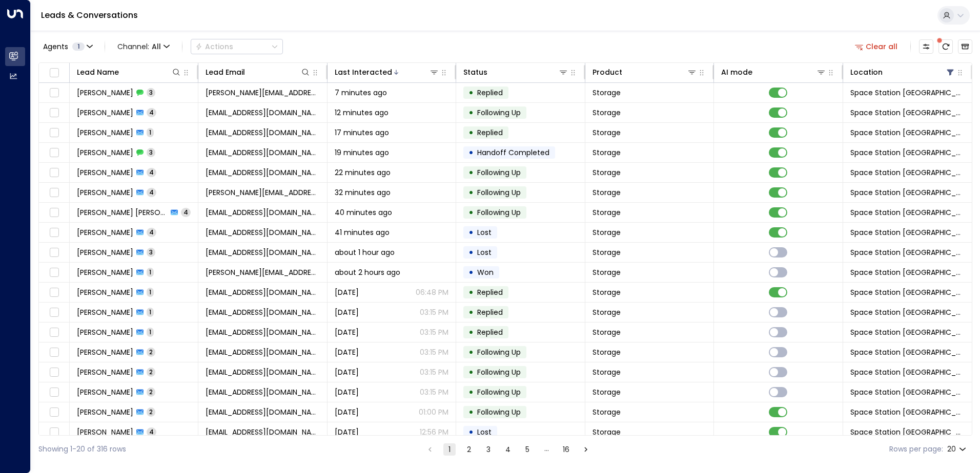 This screenshot has width=980, height=473. What do you see at coordinates (773, 72) in the screenshot?
I see `div: AI mode` at bounding box center [773, 72].